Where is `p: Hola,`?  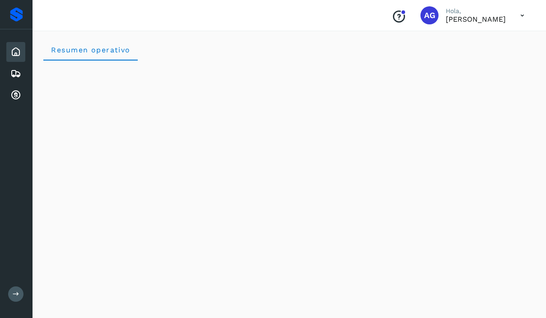 p: Hola, is located at coordinates (476, 11).